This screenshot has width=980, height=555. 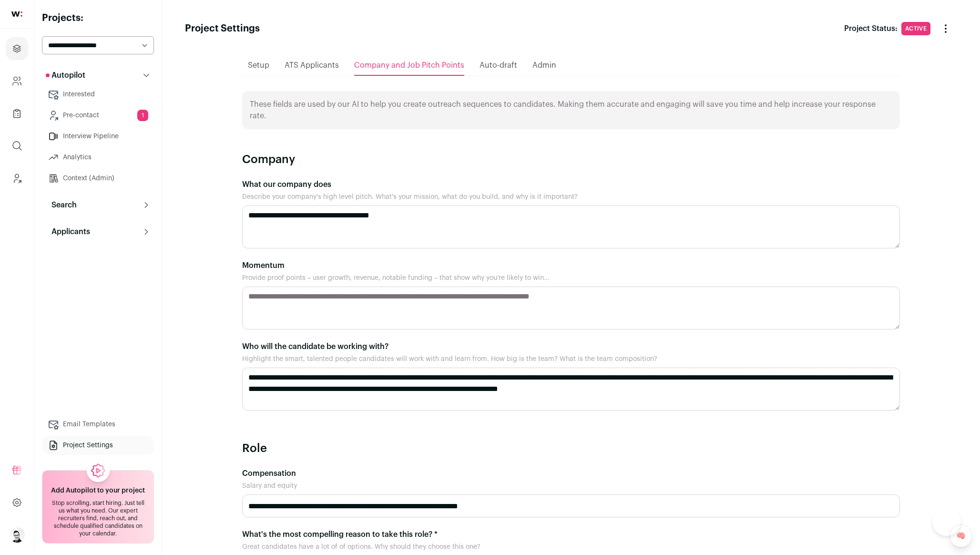 What do you see at coordinates (17, 49) in the screenshot?
I see `a: Projects` at bounding box center [17, 49].